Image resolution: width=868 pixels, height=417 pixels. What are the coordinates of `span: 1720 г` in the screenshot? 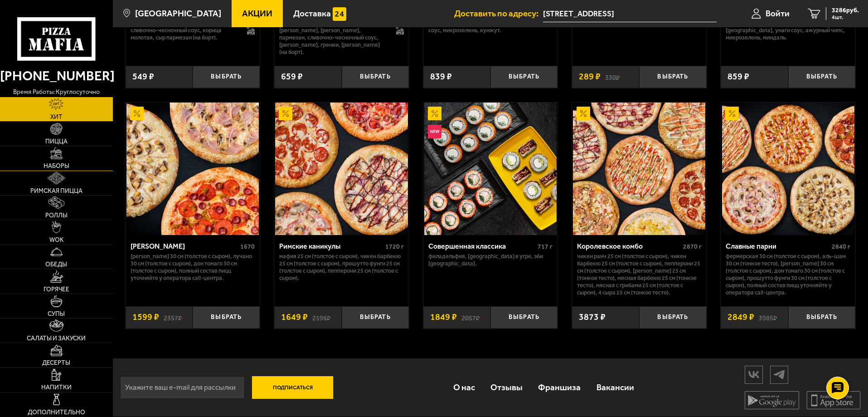 It's located at (395, 246).